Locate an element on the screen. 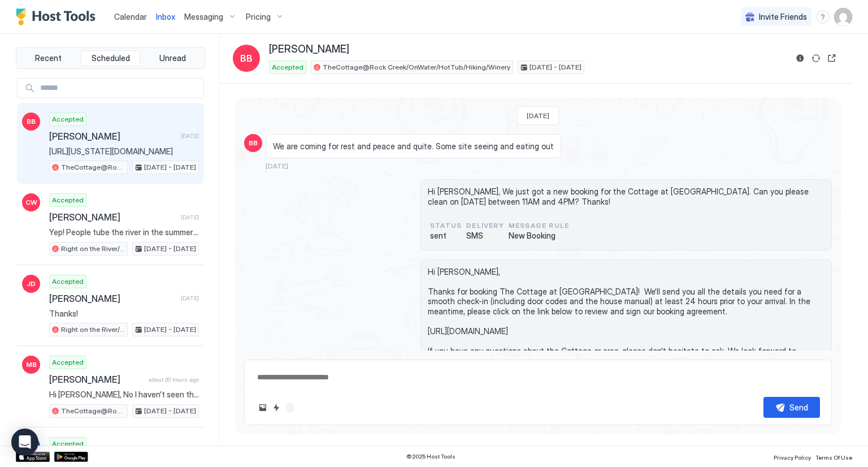  span: © 2025 Host Tools is located at coordinates (431, 456).